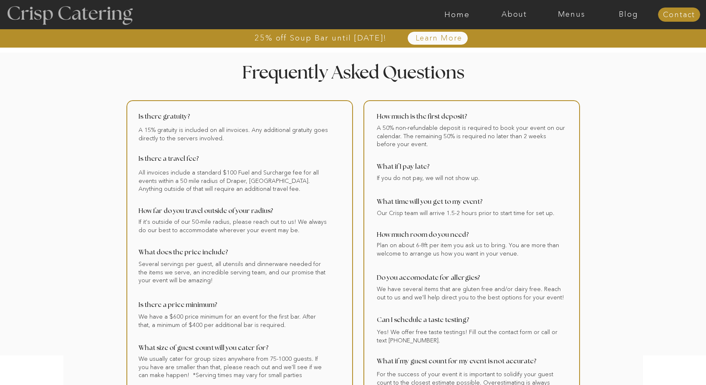 The height and width of the screenshot is (385, 706). Describe the element at coordinates (457, 15) in the screenshot. I see `nav: Home` at that location.